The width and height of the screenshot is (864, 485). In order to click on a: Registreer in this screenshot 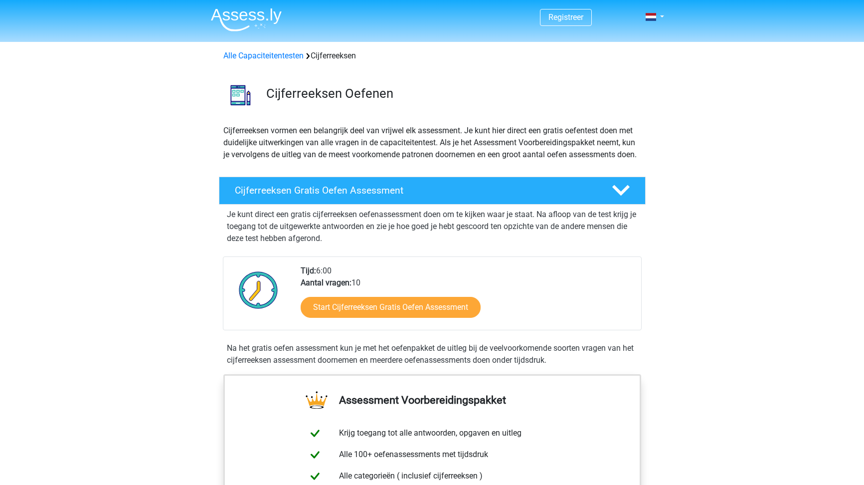, I will do `click(566, 17)`.